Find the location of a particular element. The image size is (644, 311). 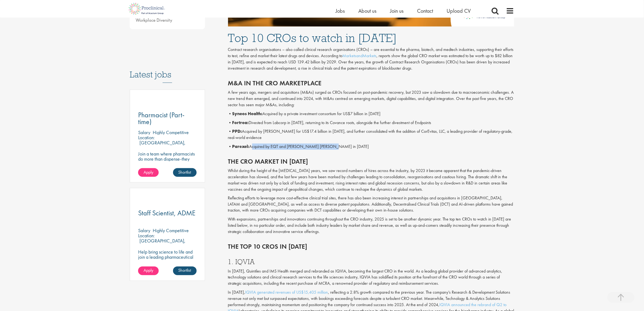

span: Pharmacist (Part-time) is located at coordinates (161, 118).